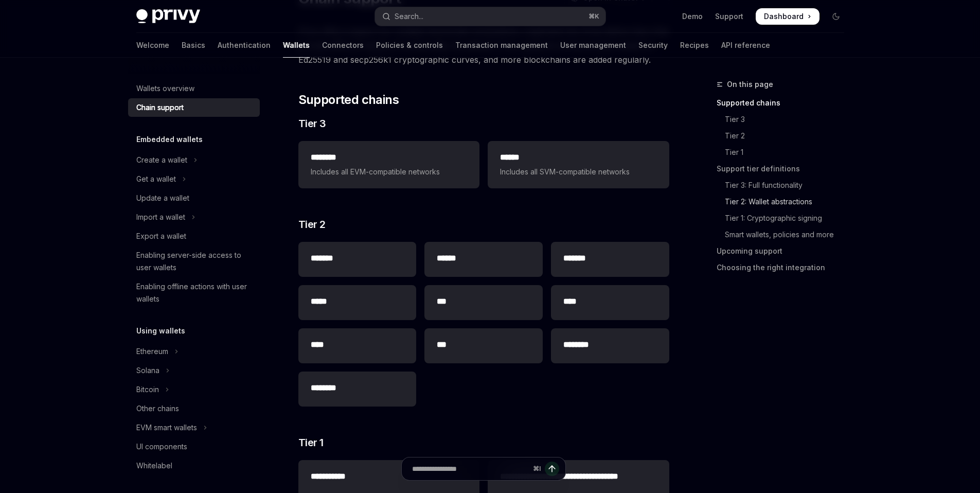 This screenshot has height=493, width=980. Describe the element at coordinates (194, 390) in the screenshot. I see `button: Toggle Bitcoin section` at that location.